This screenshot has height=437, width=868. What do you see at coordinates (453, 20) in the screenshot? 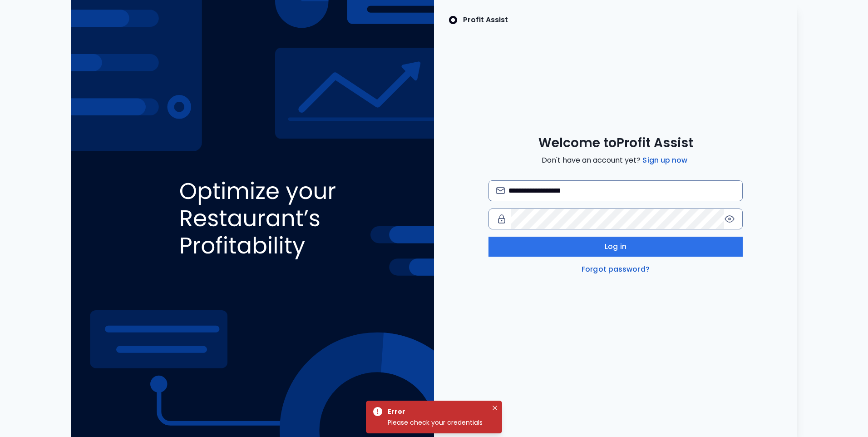
I see `img: SpotOn Logo` at bounding box center [453, 20].